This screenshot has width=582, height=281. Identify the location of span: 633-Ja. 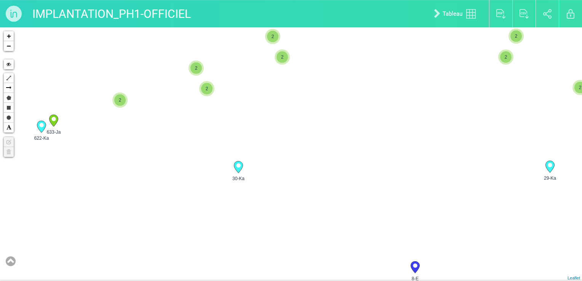
(54, 132).